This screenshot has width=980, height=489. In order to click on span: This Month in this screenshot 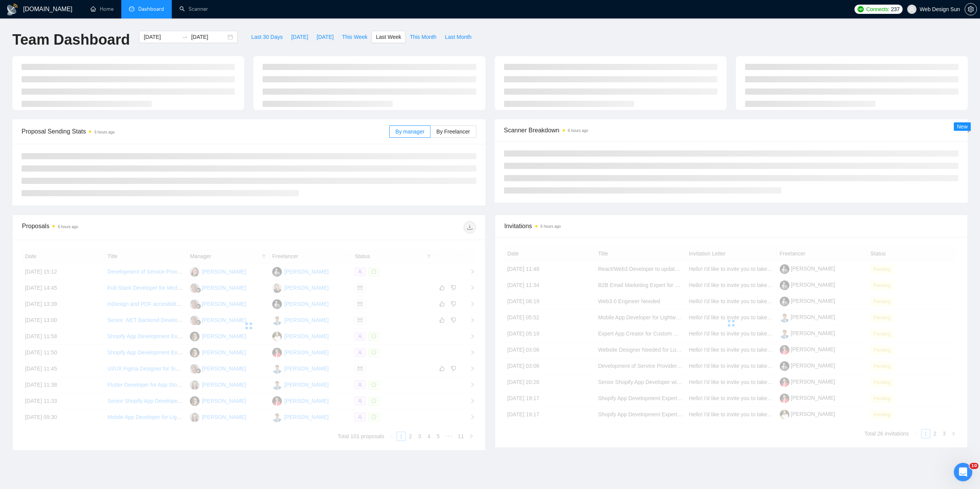, I will do `click(423, 37)`.